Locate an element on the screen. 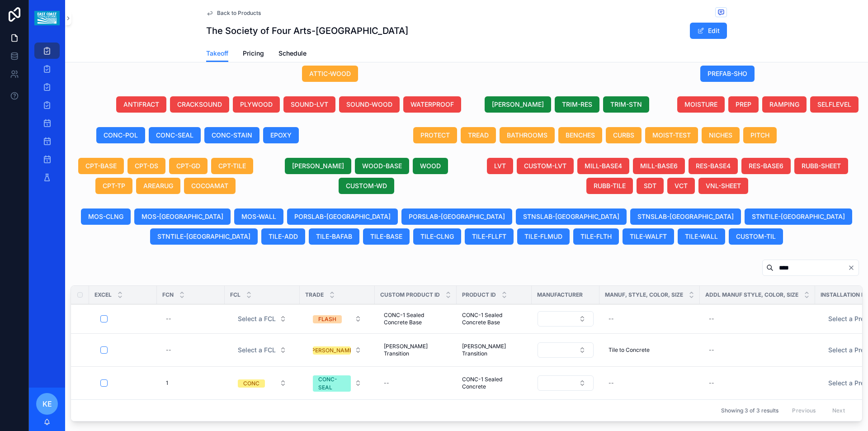 The height and width of the screenshot is (431, 868). button: VCT is located at coordinates (681, 185).